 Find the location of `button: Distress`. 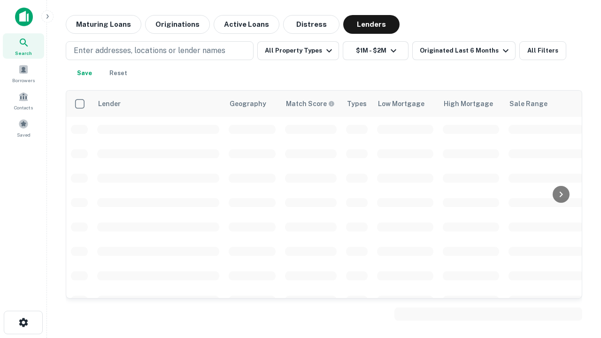

button: Distress is located at coordinates (311, 24).